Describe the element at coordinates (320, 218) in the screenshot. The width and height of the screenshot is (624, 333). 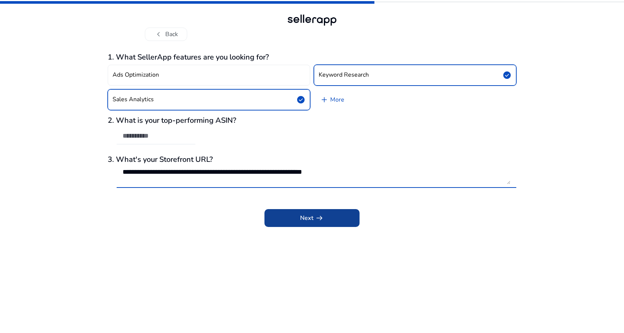
I see `span: arrow_right_alt` at that location.